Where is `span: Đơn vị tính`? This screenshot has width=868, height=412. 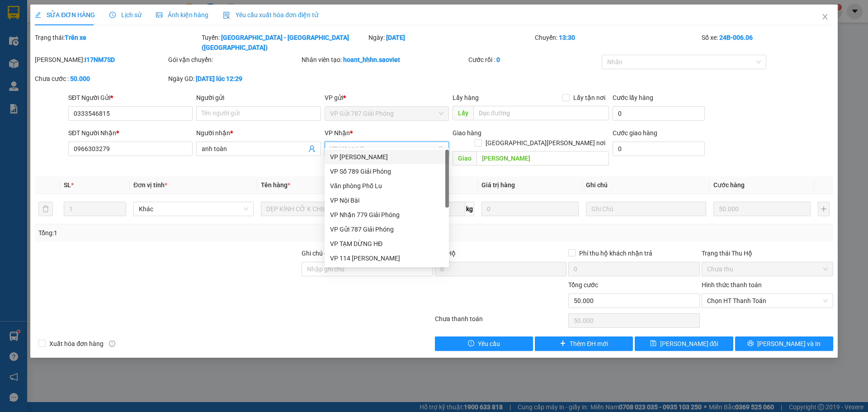
span: Đơn vị tính is located at coordinates (150, 185).